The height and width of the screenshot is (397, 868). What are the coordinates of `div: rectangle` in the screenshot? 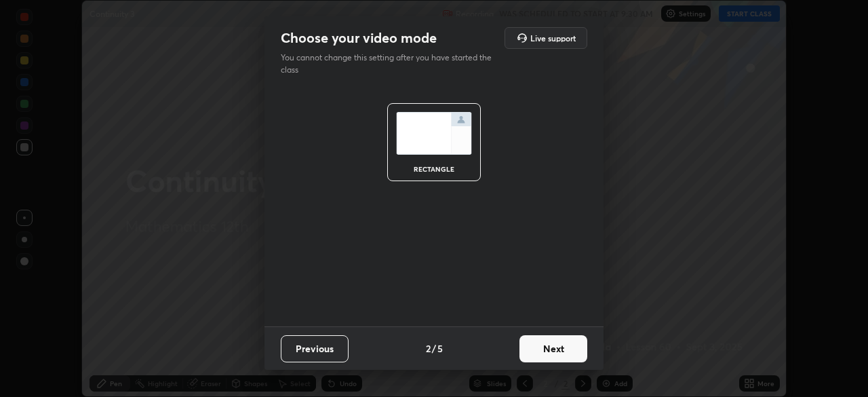 It's located at (434, 168).